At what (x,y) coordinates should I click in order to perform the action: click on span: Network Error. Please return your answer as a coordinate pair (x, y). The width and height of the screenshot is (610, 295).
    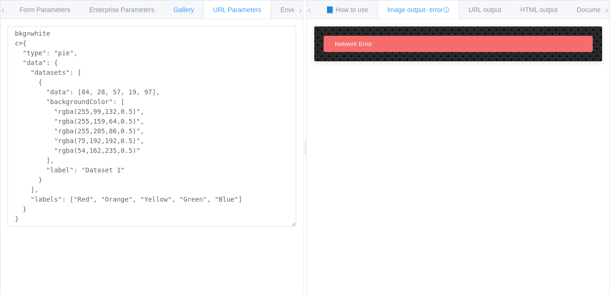
    Looking at the image, I should click on (353, 44).